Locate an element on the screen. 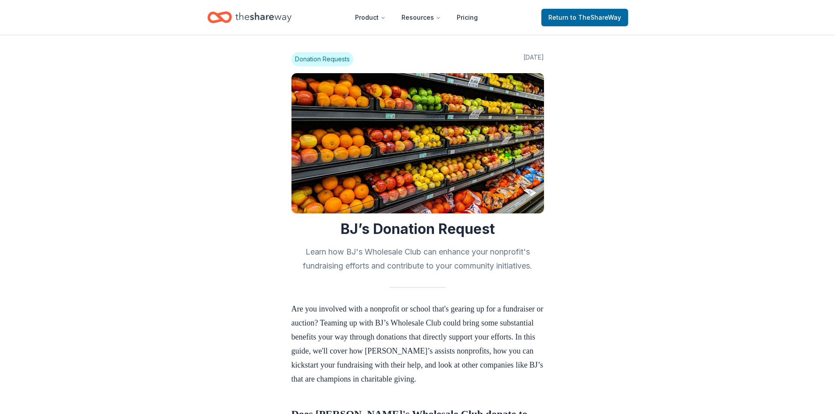  p: Are you involved with a nonprofit or school that's gearing up for a fundraiser or auction? Teamin... is located at coordinates (418, 344).